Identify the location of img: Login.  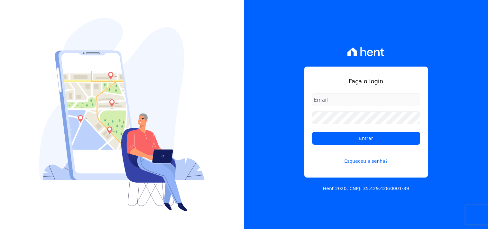
(122, 114).